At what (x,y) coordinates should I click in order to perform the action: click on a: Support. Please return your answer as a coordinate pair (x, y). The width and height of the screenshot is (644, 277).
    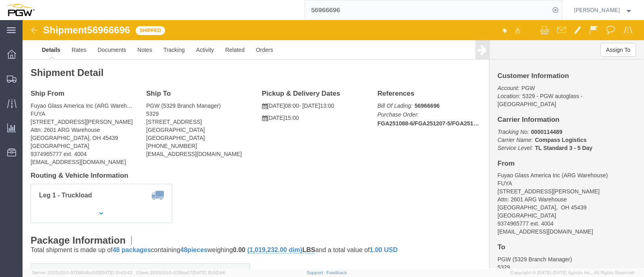
    Looking at the image, I should click on (317, 273).